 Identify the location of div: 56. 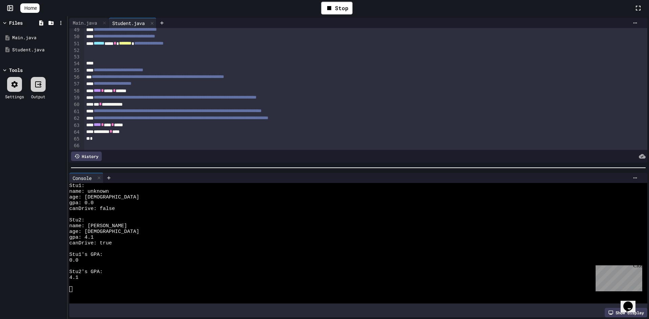
(75, 77).